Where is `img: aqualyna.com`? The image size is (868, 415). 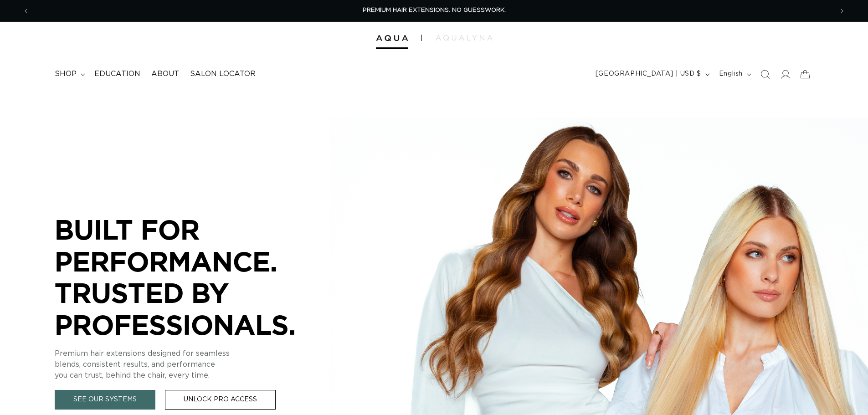
img: aqualyna.com is located at coordinates (464, 38).